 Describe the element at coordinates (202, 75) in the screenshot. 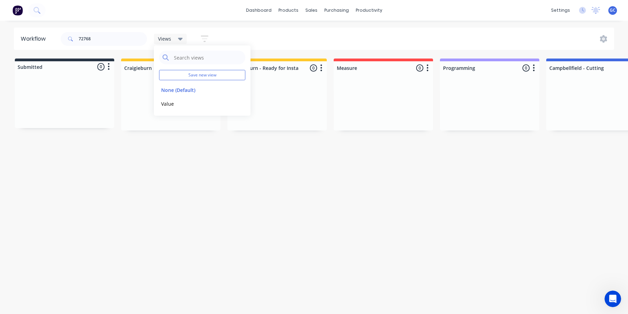

I see `button: Save new view` at that location.